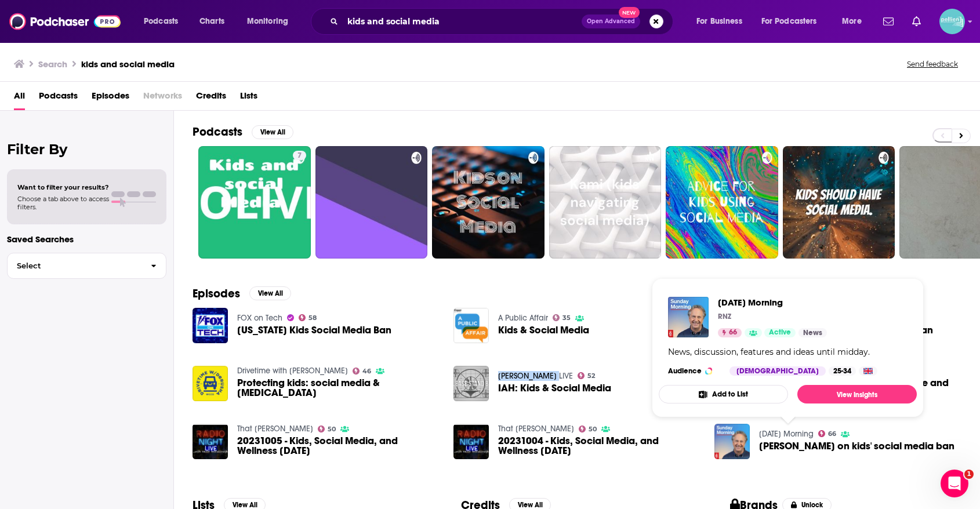  Describe the element at coordinates (243, 132) in the screenshot. I see `a: PodcastsView All` at that location.